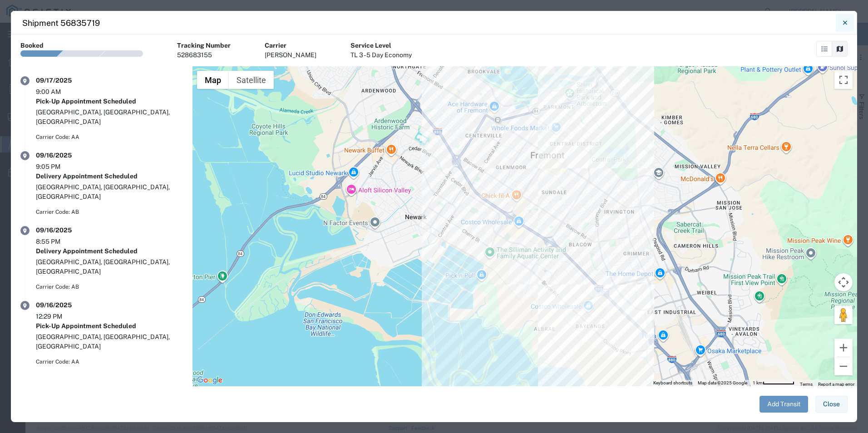 This screenshot has width=868, height=433. Describe the element at coordinates (204, 55) in the screenshot. I see `div: 528683155` at that location.